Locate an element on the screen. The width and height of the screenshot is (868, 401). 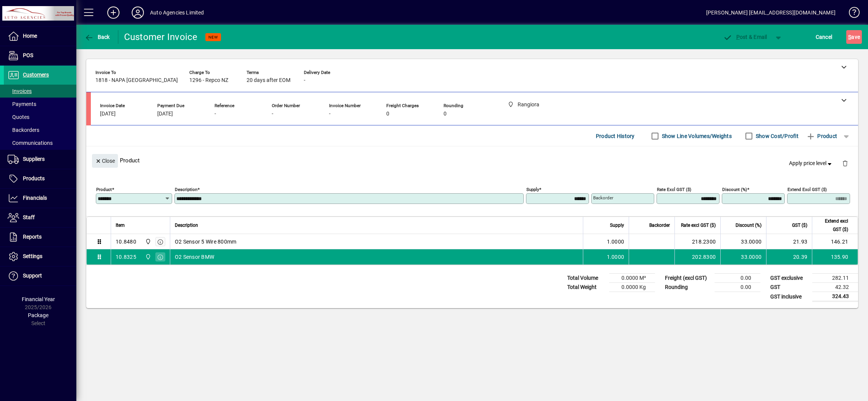
span: P is located at coordinates (738, 37).